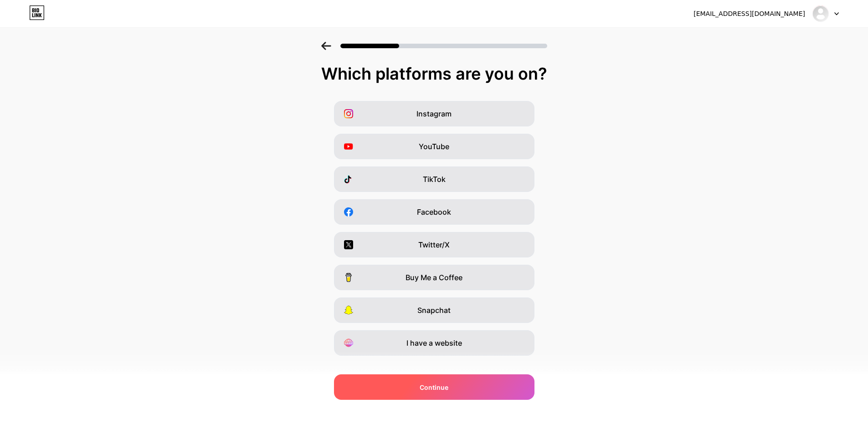 This screenshot has width=868, height=423. Describe the element at coordinates (434, 343) in the screenshot. I see `span: I have a website` at that location.